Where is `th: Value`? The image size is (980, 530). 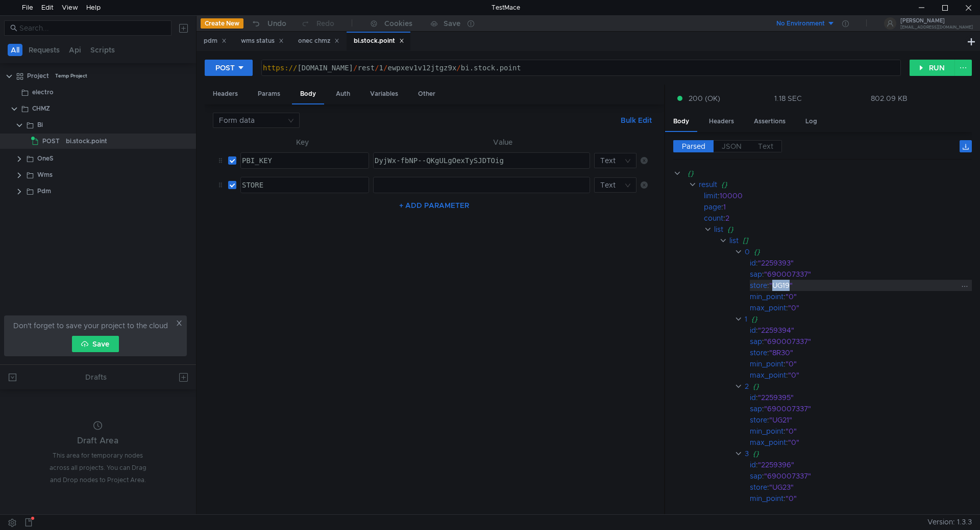
th: Value is located at coordinates (502, 142).